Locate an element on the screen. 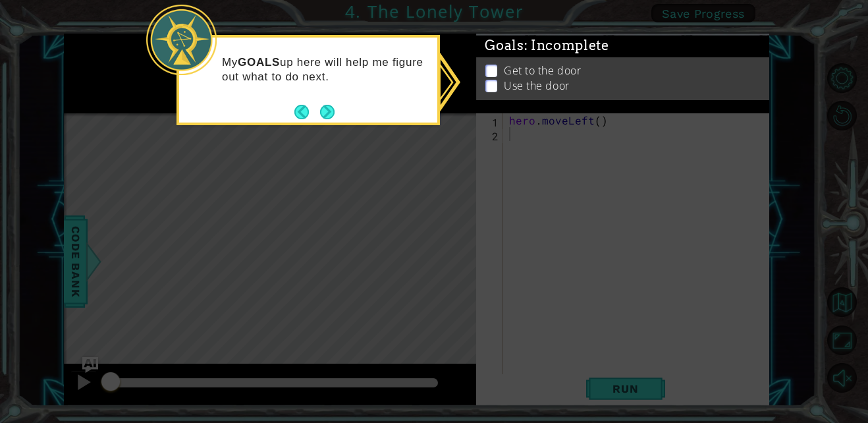 This screenshot has height=423, width=868. p: Use the door is located at coordinates (537, 86).